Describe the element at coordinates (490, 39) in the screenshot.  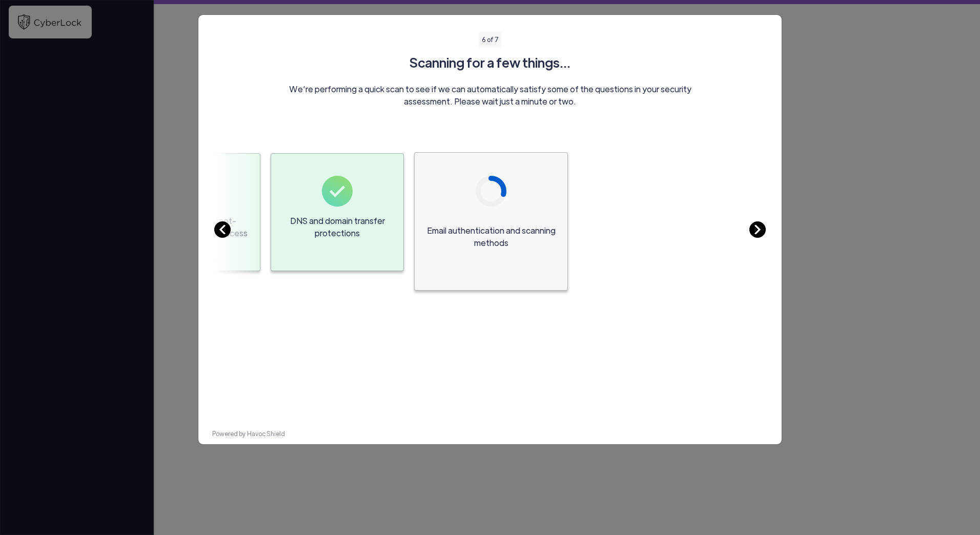
I see `p: 6 of 7` at that location.